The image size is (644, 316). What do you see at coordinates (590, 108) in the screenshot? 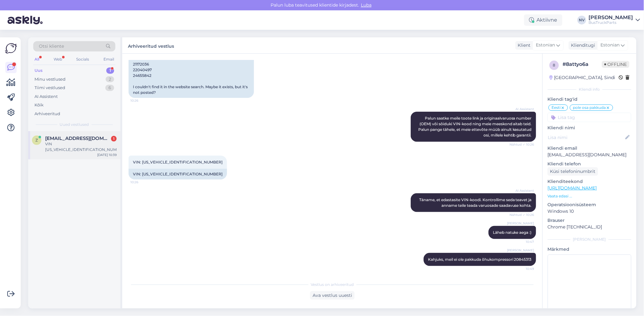
I see `span: pole osa pakkuda` at bounding box center [590, 108].